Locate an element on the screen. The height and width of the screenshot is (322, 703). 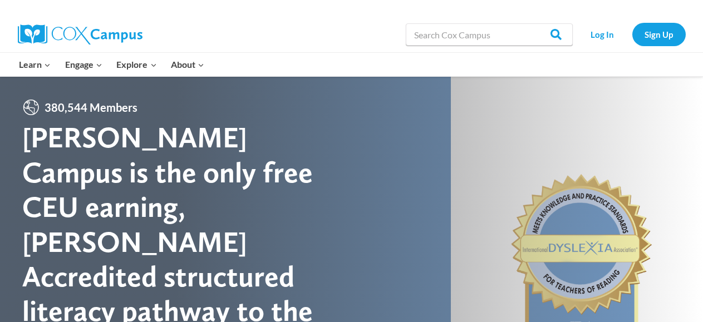
nav: Secondary Navigation is located at coordinates (632, 34).